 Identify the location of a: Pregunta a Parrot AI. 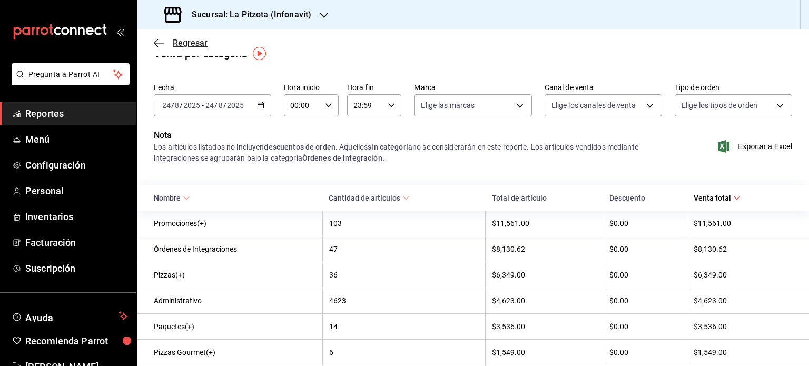
(68, 82).